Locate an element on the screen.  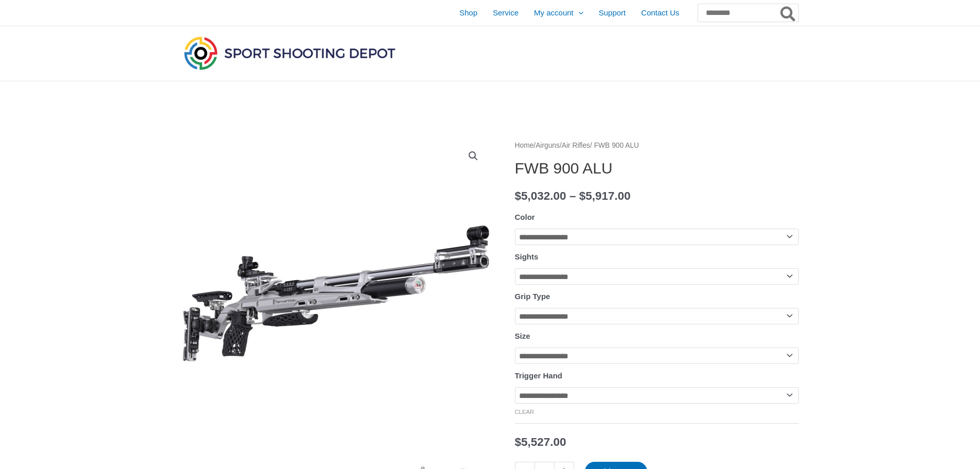
a: Air Rifles is located at coordinates (576, 145).